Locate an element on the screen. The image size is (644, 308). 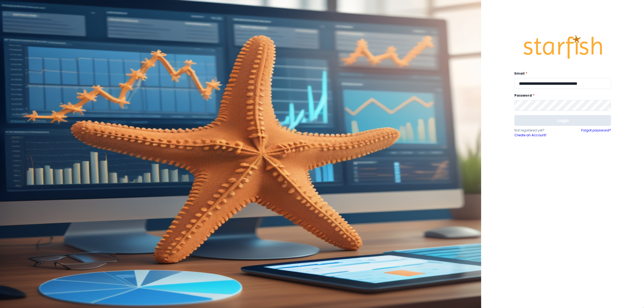
img: Logo.42cb71d561138c82c4ab.png is located at coordinates (562, 47).